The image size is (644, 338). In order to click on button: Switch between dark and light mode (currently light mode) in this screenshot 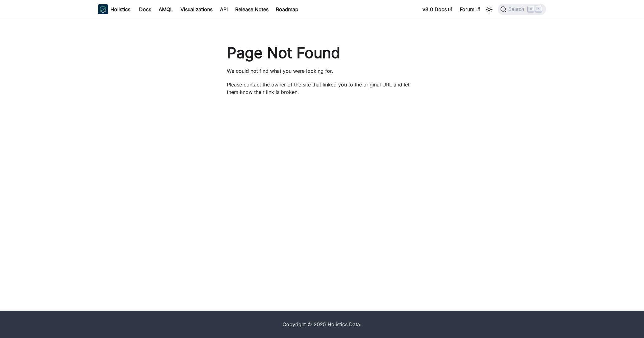, I will do `click(489, 9)`.